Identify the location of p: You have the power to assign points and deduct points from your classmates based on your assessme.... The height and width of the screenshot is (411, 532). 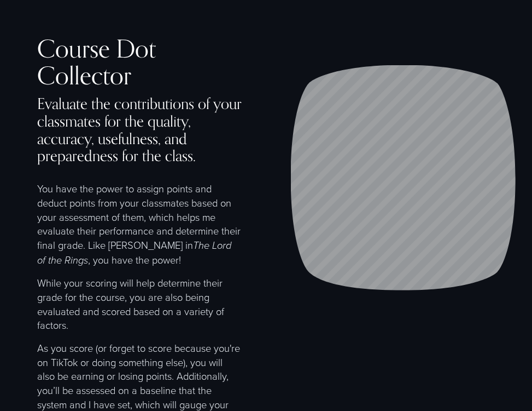
(139, 225).